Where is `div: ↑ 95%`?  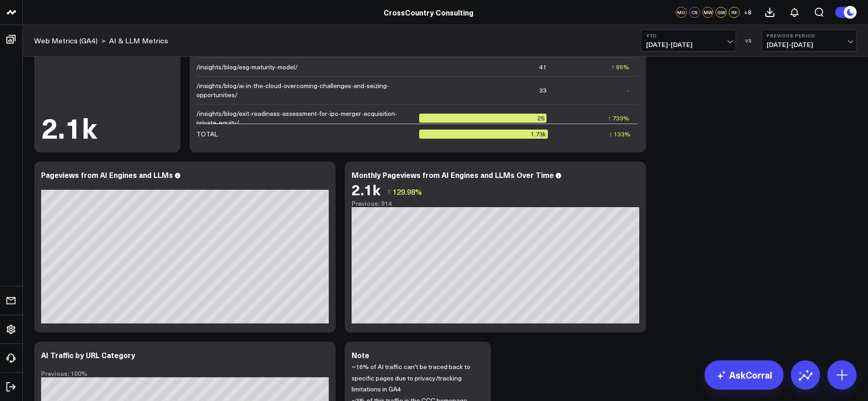 div: ↑ 95% is located at coordinates (620, 67).